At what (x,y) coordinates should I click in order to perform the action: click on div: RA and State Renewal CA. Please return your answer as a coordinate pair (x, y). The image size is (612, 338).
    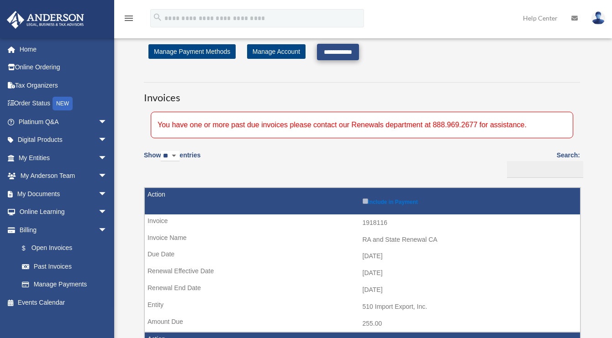
    Looking at the image, I should click on (469, 240).